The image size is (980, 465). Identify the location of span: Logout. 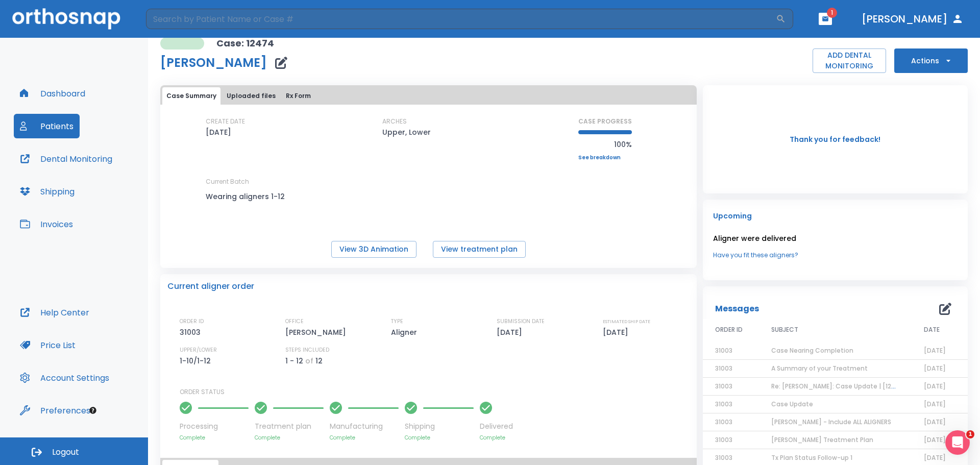
(65, 453).